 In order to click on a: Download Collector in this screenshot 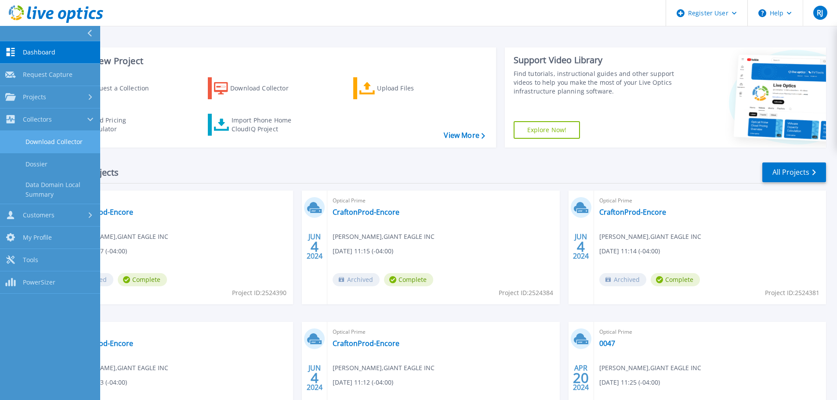, I will do `click(257, 88)`.